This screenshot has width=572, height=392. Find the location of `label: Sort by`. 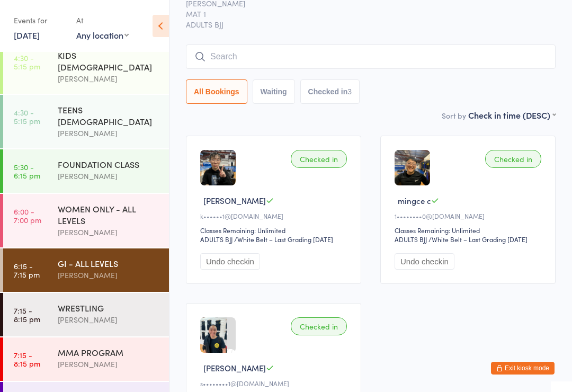

label: Sort by is located at coordinates (454, 116).